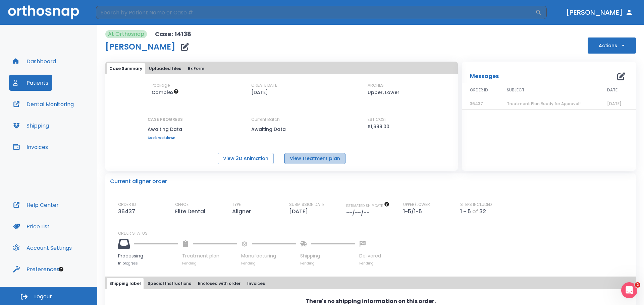  What do you see at coordinates (376, 85) in the screenshot?
I see `p: ARCHES` at bounding box center [376, 85].